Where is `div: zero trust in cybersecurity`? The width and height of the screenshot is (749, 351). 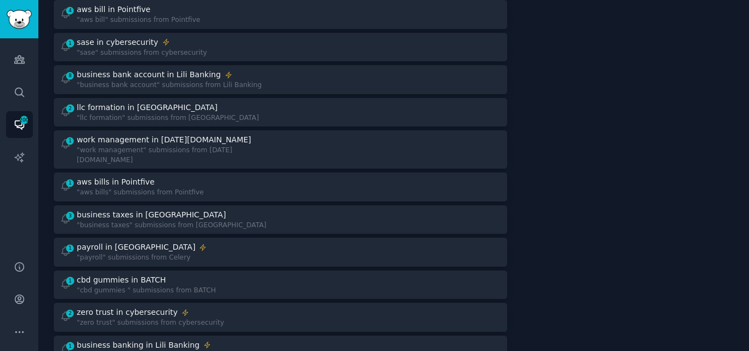 div: zero trust in cybersecurity is located at coordinates (127, 312).